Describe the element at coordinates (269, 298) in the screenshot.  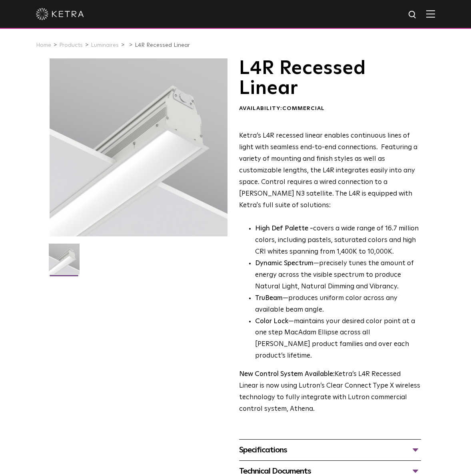
I see `strong: TruBeam` at that location.